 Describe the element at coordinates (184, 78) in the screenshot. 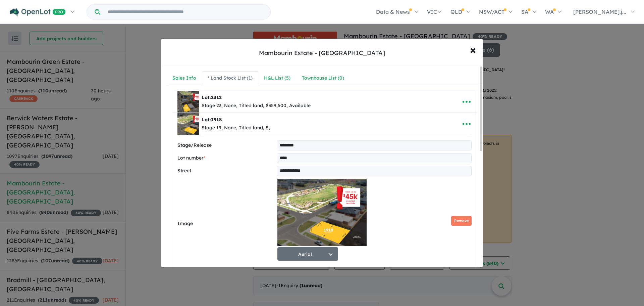

I see `div: Sales Info` at that location.